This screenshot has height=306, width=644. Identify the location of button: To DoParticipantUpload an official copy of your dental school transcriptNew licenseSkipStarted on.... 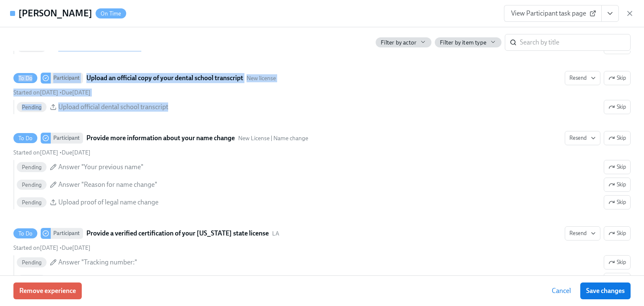
(582, 78).